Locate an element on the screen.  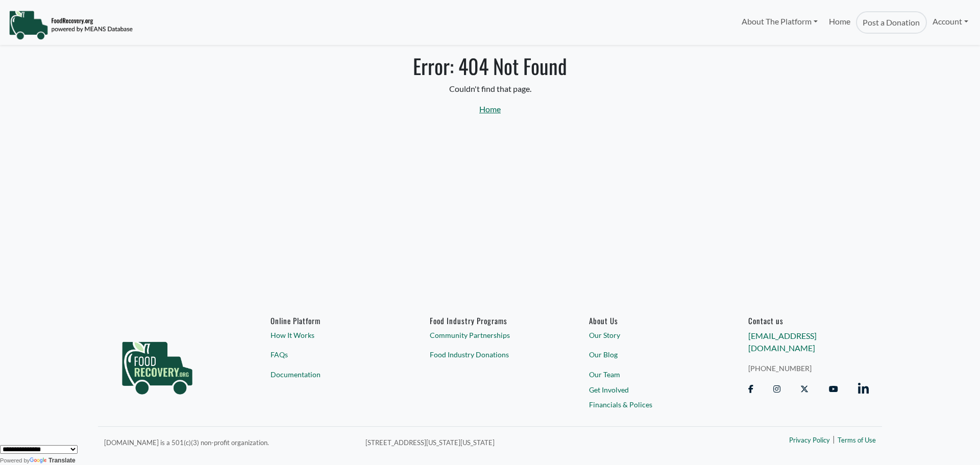
h6: About Us is located at coordinates (649, 320).